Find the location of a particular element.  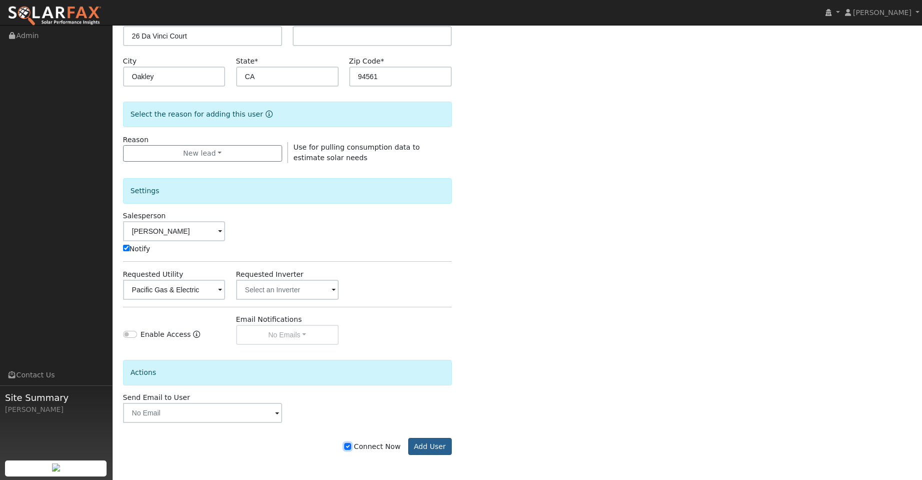

span: Site Summary is located at coordinates (56, 397).